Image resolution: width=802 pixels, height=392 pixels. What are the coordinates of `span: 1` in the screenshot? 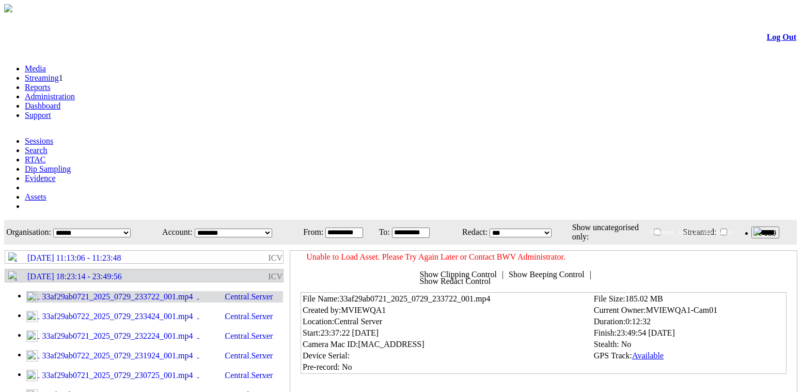 It's located at (61, 77).